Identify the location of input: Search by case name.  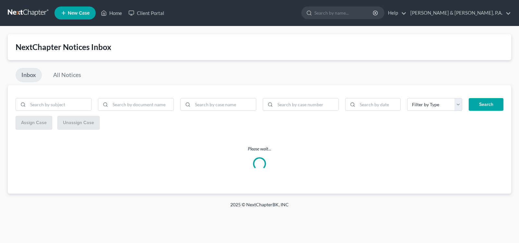
(224, 104).